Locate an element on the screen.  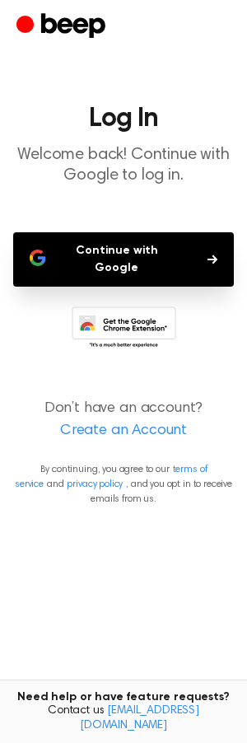
a: Beep is located at coordinates (63, 26).